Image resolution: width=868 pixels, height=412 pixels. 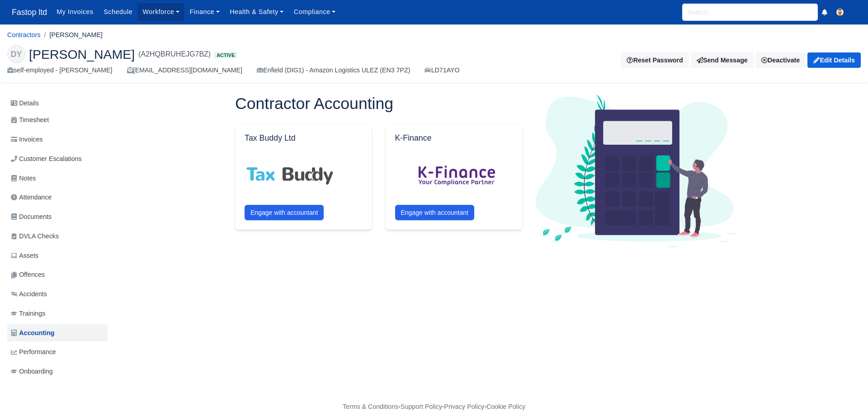 What do you see at coordinates (58, 236) in the screenshot?
I see `a: DVLA Checks` at bounding box center [58, 236].